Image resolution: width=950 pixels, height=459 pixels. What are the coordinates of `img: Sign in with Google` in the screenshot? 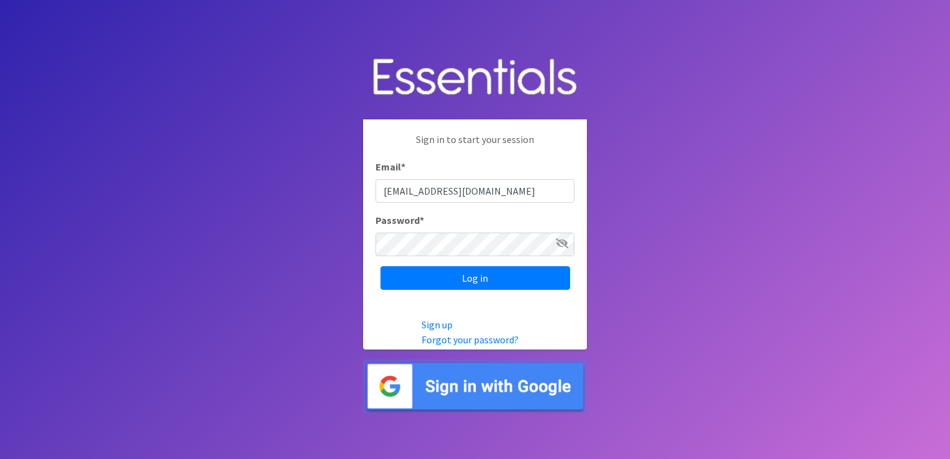 It's located at (475, 386).